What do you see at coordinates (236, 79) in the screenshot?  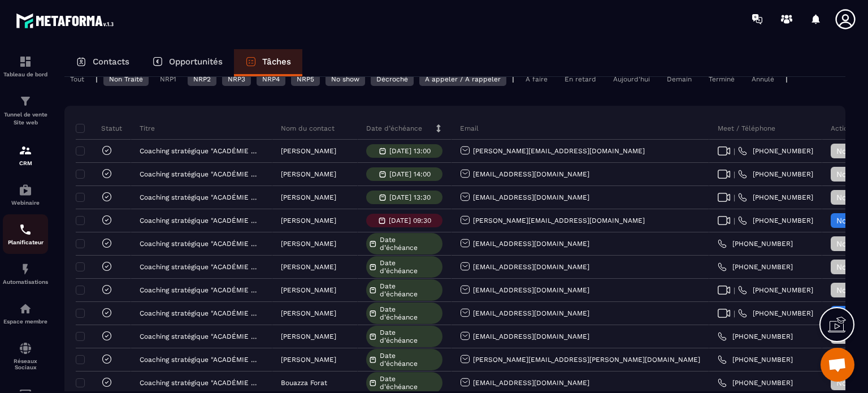 I see `div: NRP3` at bounding box center [236, 79].